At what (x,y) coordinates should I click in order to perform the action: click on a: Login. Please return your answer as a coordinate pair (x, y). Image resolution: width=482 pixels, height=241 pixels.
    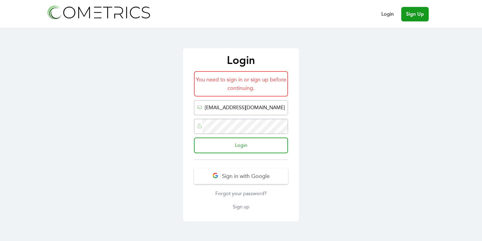
    Looking at the image, I should click on (387, 14).